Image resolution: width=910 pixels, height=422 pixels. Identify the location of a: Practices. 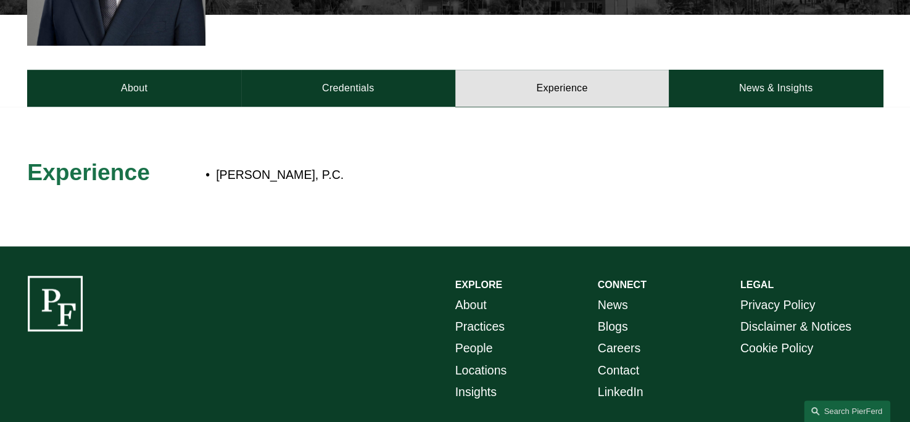
(480, 326).